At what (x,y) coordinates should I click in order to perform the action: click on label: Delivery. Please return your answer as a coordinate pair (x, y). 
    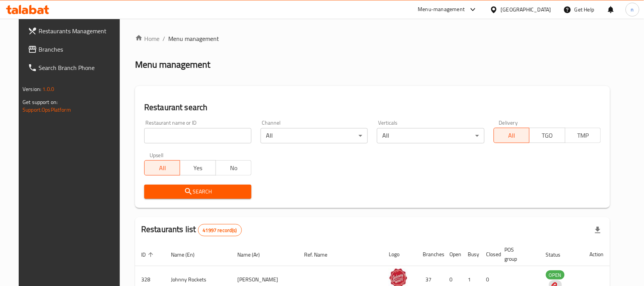
    Looking at the image, I should click on (508, 123).